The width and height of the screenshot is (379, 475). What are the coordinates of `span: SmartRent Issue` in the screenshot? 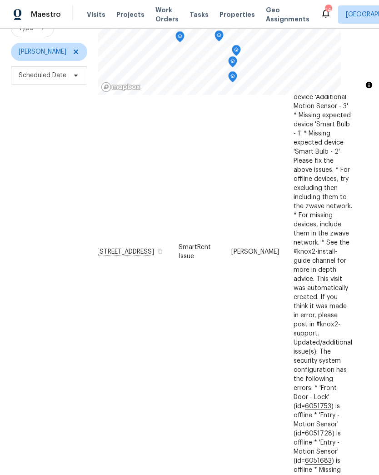 It's located at (195, 252).